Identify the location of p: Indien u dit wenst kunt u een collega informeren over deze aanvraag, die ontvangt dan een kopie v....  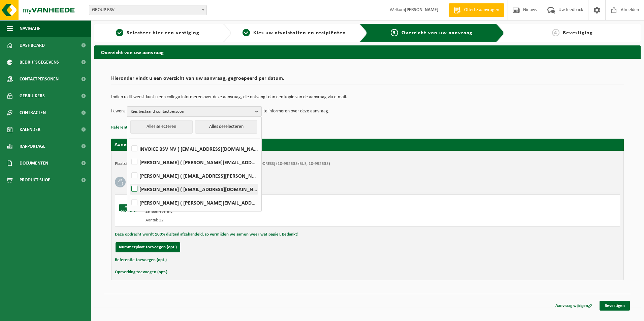
(367, 97).